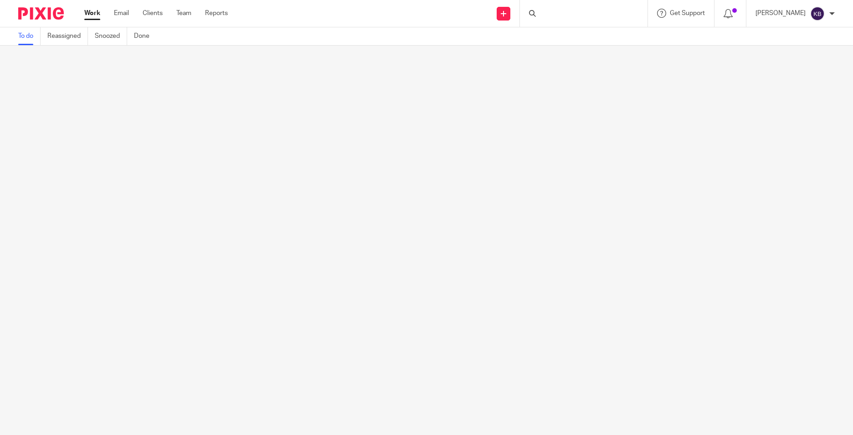 This screenshot has height=435, width=853. What do you see at coordinates (216, 13) in the screenshot?
I see `a: Reports` at bounding box center [216, 13].